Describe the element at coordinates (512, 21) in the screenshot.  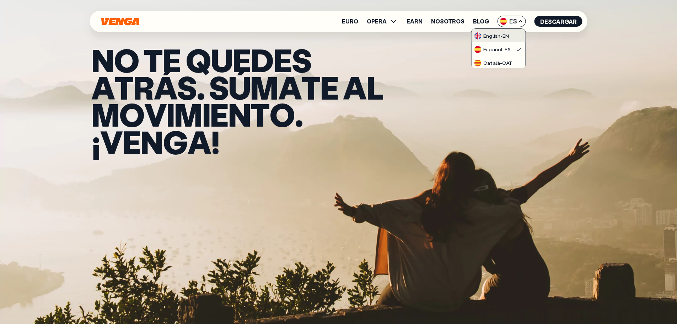
I see `span: ES` at that location.